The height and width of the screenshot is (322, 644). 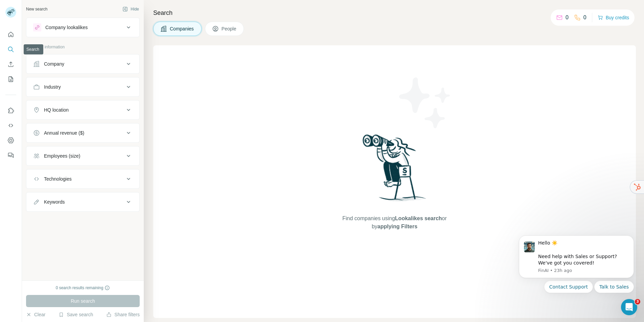 I want to click on div: Keywords, so click(x=54, y=202).